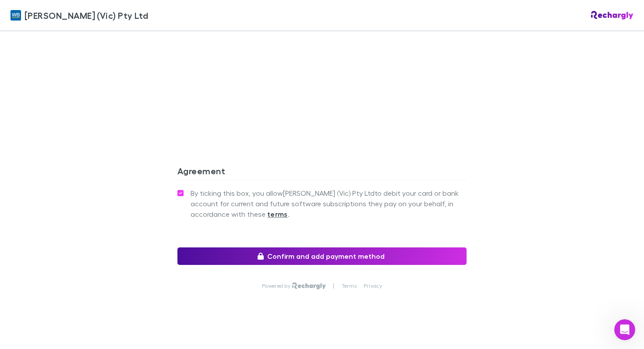 This screenshot has width=644, height=349. Describe the element at coordinates (373, 286) in the screenshot. I see `a: Privacy` at that location.